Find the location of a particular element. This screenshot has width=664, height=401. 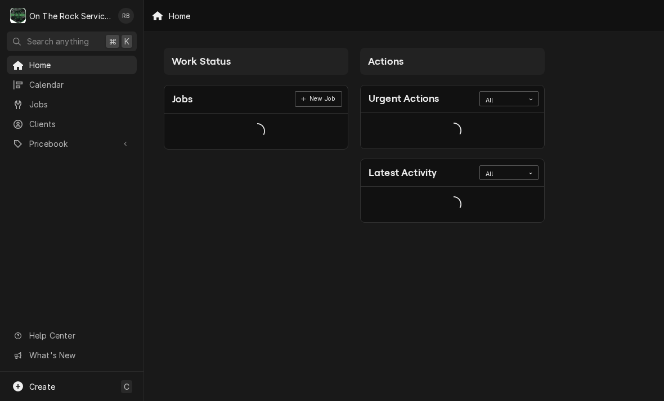

span: C is located at coordinates (127, 387).